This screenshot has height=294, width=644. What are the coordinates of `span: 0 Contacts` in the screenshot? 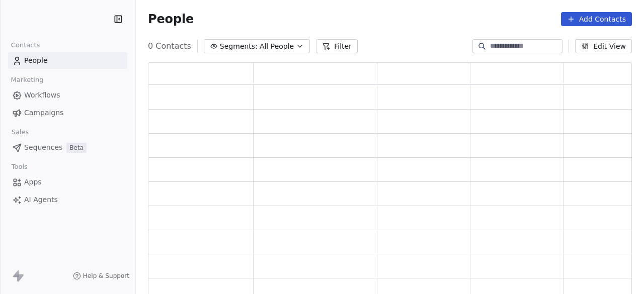 It's located at (170, 46).